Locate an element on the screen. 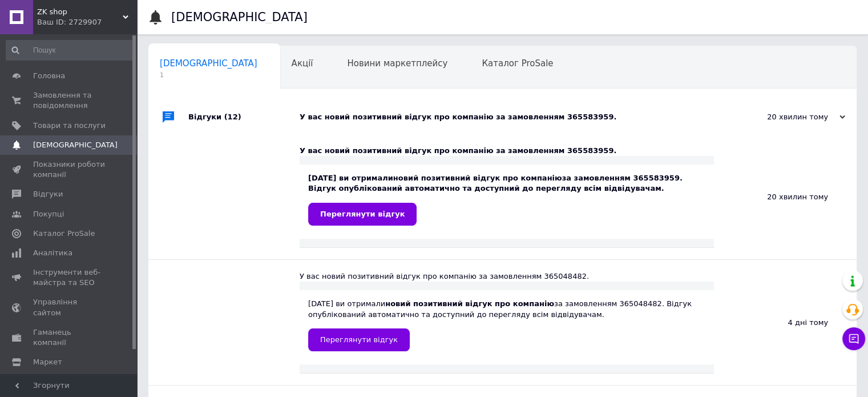 Image resolution: width=868 pixels, height=397 pixels. div: 4 дні тому is located at coordinates (785, 323).